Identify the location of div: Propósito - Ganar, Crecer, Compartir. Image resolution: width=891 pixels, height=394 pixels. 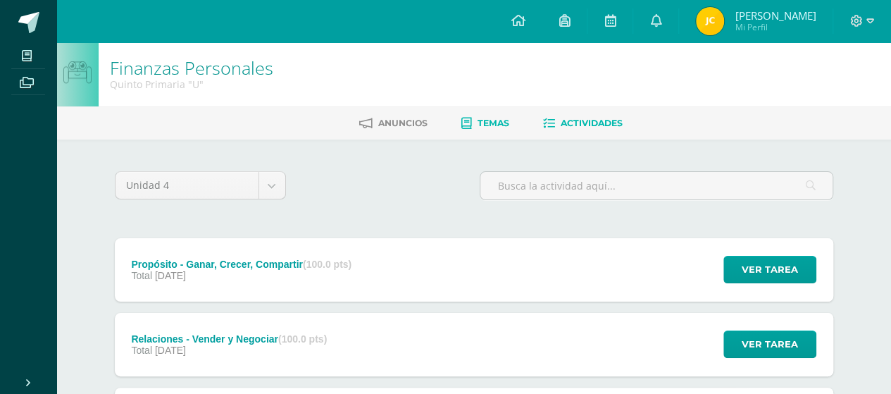
(241, 264).